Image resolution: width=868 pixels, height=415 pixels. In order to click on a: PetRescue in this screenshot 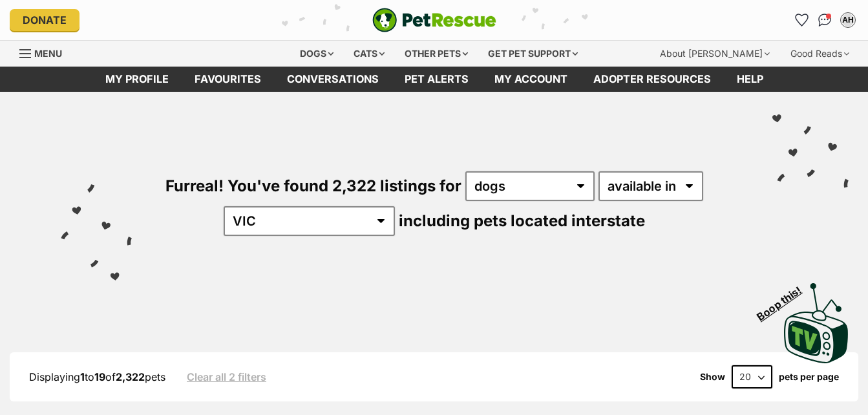, I will do `click(435, 20)`.